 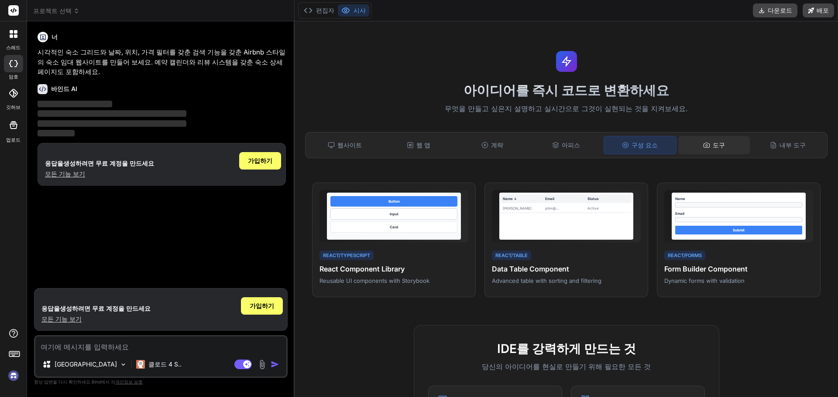 What do you see at coordinates (14, 77) in the screenshot?
I see `font: 암호` at bounding box center [14, 77].